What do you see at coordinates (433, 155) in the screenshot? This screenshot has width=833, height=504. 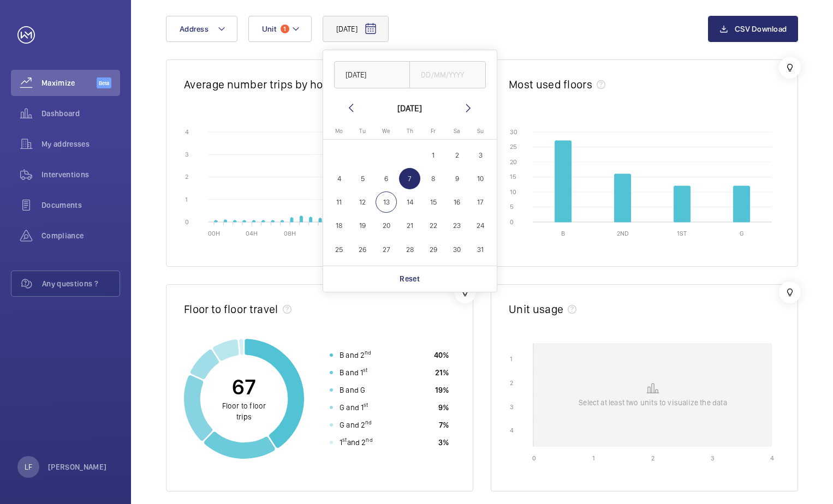 I see `span: 1` at bounding box center [433, 155].